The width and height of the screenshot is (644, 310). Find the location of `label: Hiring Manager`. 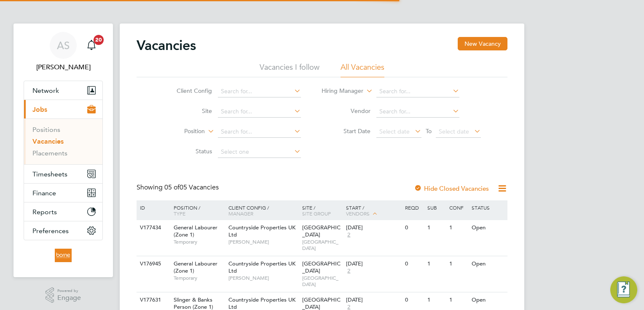

label: Hiring Manager is located at coordinates (339, 91).